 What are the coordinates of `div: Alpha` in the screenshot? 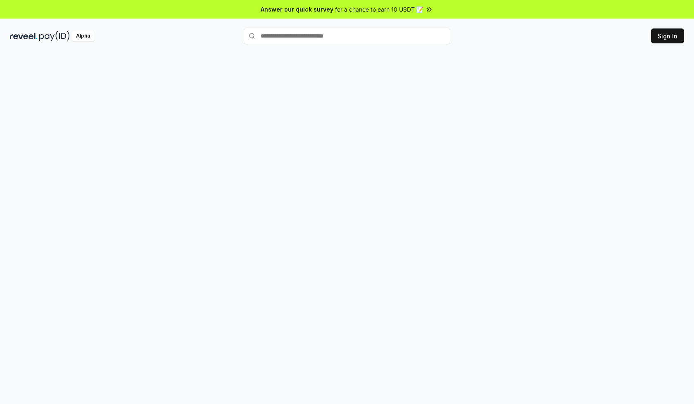 It's located at (83, 36).